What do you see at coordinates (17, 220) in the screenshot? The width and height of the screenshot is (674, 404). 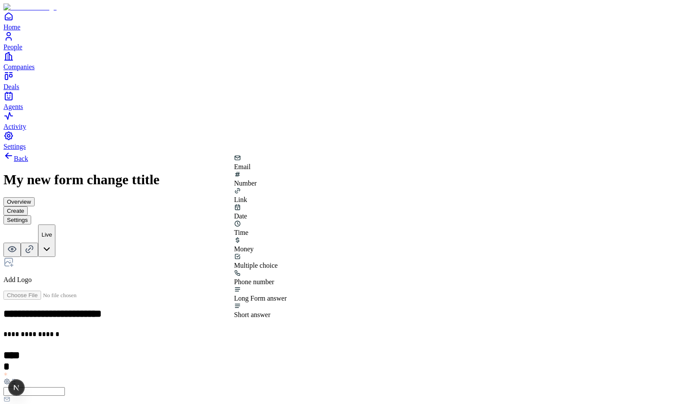 I see `button: Settings` at bounding box center [17, 220].